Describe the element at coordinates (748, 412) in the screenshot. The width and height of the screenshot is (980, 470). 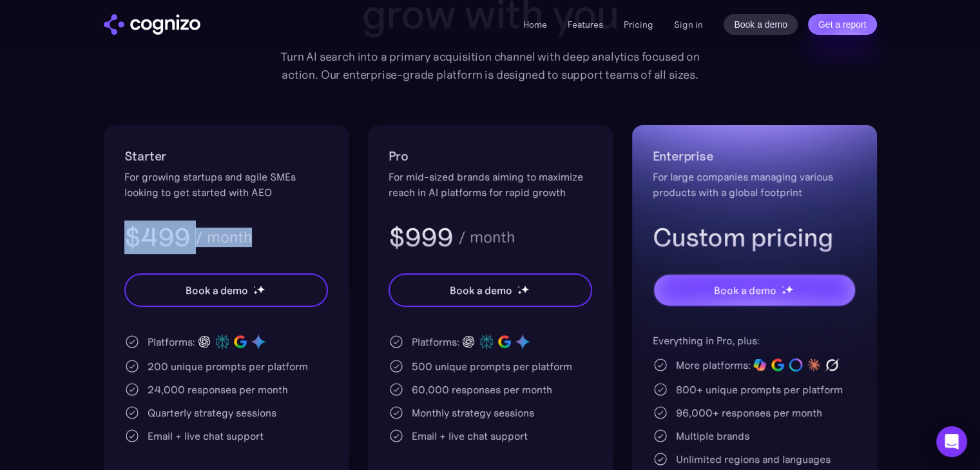
I see `div: 96,000+ responses per month` at that location.